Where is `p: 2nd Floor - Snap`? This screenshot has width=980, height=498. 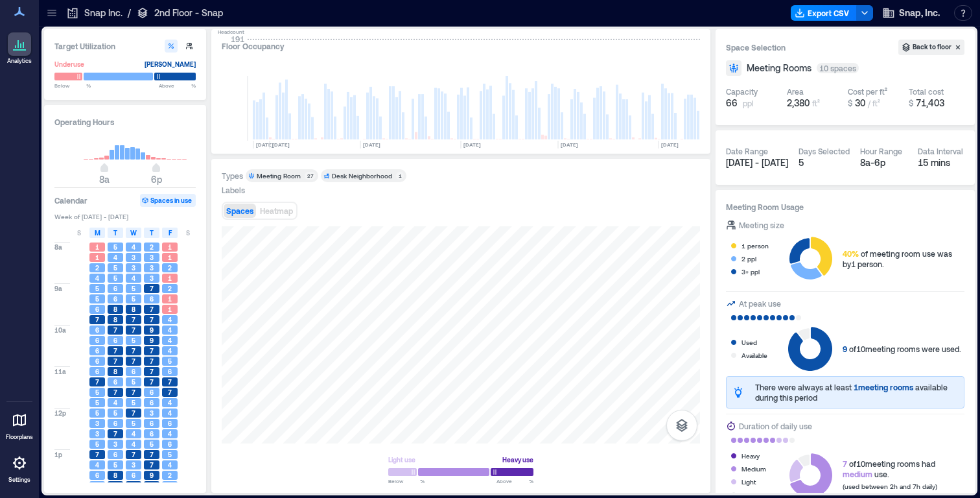
p: 2nd Floor - Snap is located at coordinates (189, 13).